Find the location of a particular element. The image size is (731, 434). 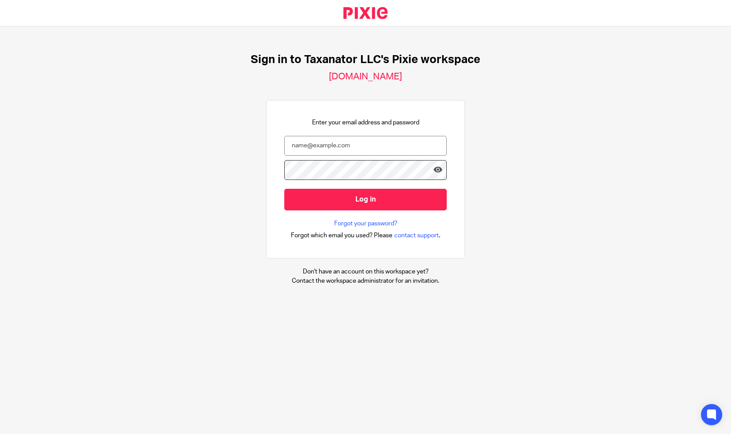

p: Enter your email address and password is located at coordinates (365, 123).